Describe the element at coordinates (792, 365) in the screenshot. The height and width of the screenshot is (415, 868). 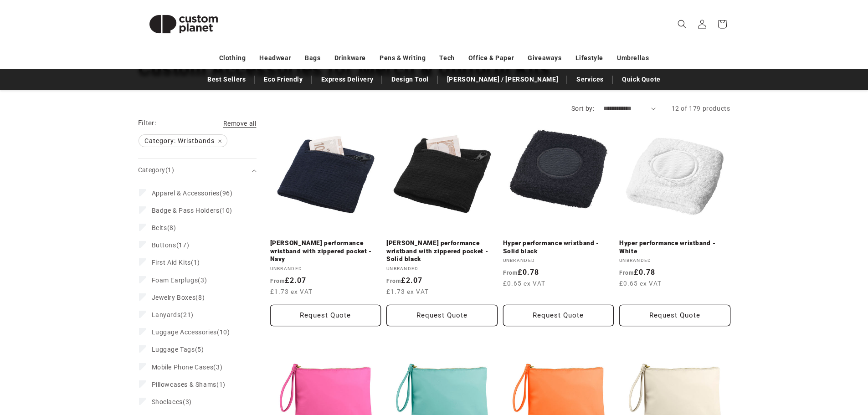
I see `div: Chat Widget` at that location.